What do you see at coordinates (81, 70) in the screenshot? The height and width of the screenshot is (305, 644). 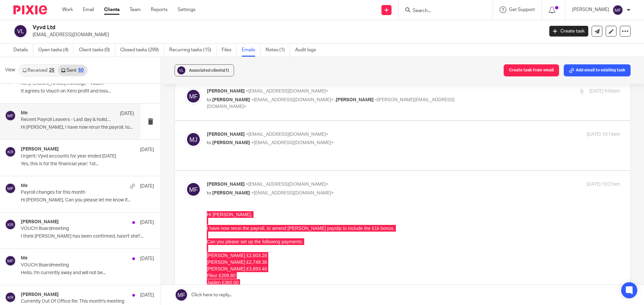 I see `div: 50` at bounding box center [81, 70].